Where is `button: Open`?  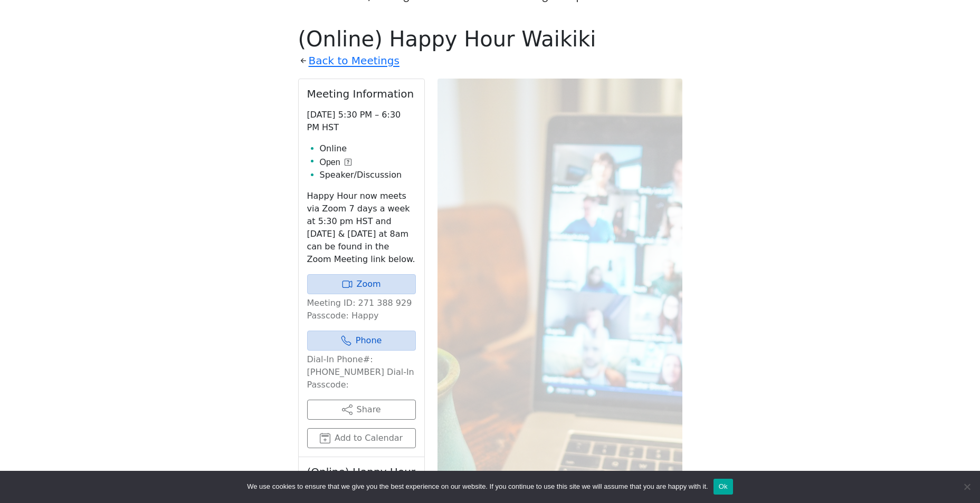 button: Open is located at coordinates (336, 162).